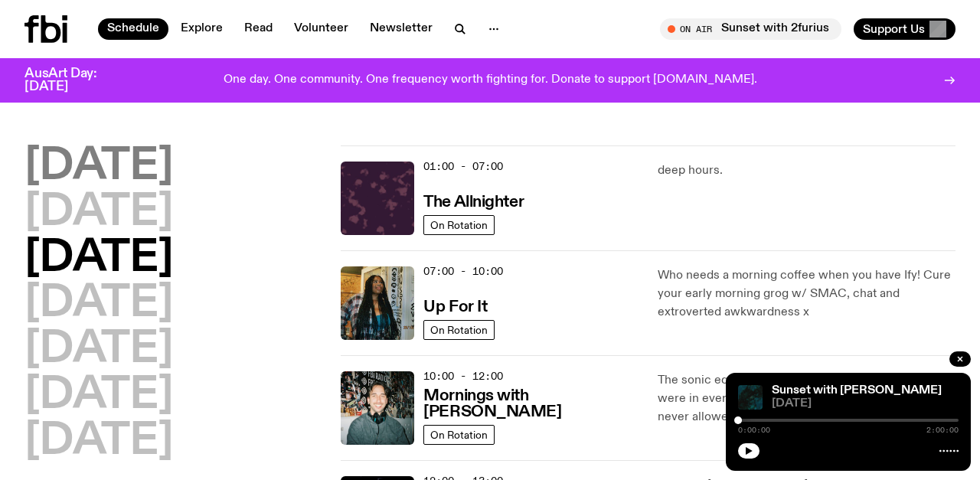 The image size is (980, 480). What do you see at coordinates (455, 307) in the screenshot?
I see `h3: Up For It` at bounding box center [455, 307].